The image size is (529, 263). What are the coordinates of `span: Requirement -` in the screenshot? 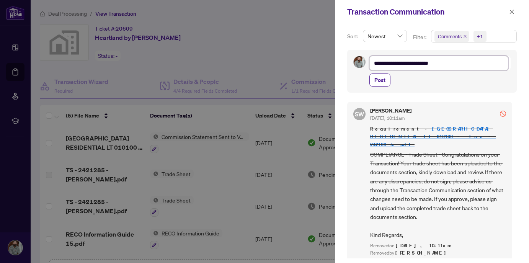 It's located at (438, 137).